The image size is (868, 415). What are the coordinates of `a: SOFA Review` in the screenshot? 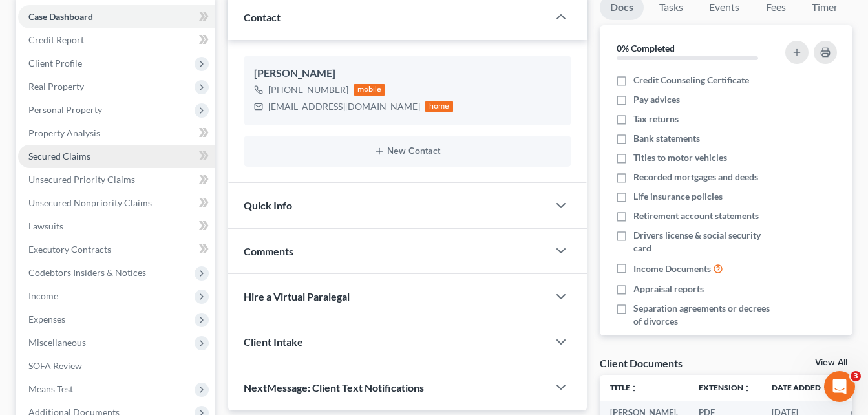 It's located at (116, 366).